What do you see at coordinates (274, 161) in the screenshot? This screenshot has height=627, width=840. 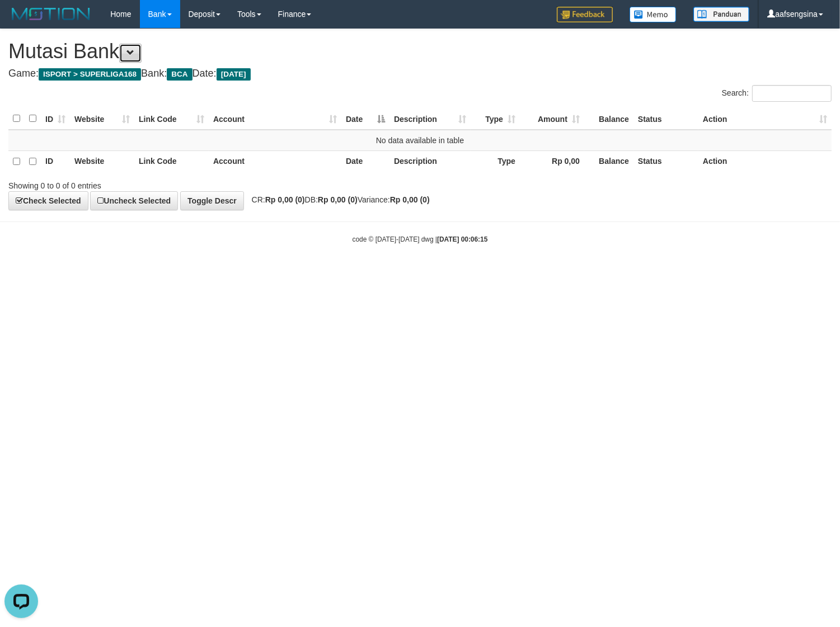 I see `th: Account` at bounding box center [274, 161].